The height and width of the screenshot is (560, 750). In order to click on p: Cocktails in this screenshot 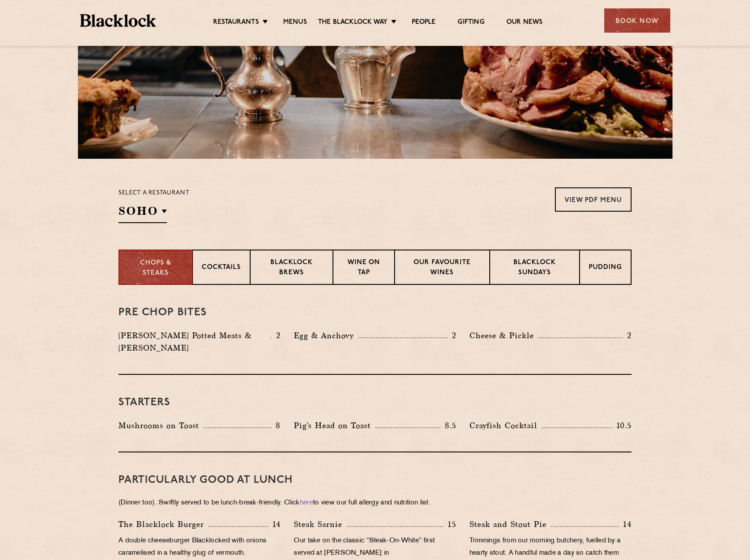, I will do `click(221, 268)`.